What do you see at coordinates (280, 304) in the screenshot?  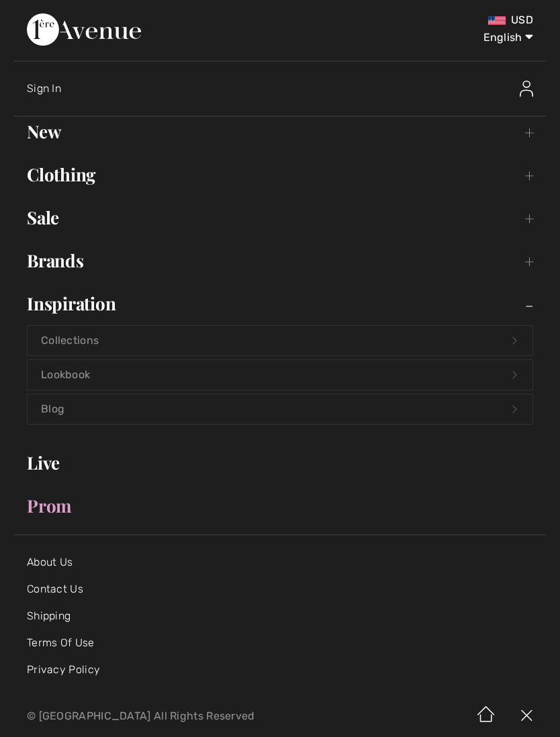 I see `a: Inspiration` at bounding box center [280, 304].